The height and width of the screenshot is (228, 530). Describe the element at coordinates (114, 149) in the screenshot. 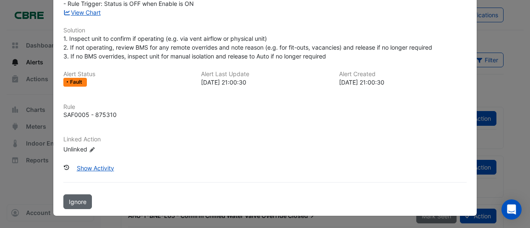

I see `div: Unlinked` at that location.